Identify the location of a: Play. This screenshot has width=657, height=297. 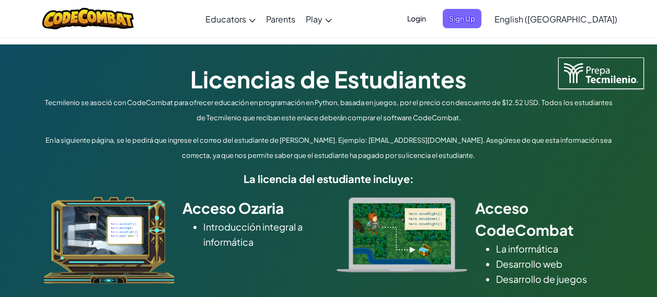
(319, 19).